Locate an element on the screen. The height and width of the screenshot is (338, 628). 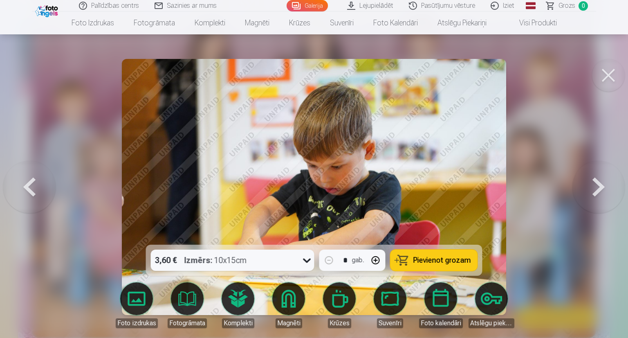
div: 10x15cm is located at coordinates (216, 260).